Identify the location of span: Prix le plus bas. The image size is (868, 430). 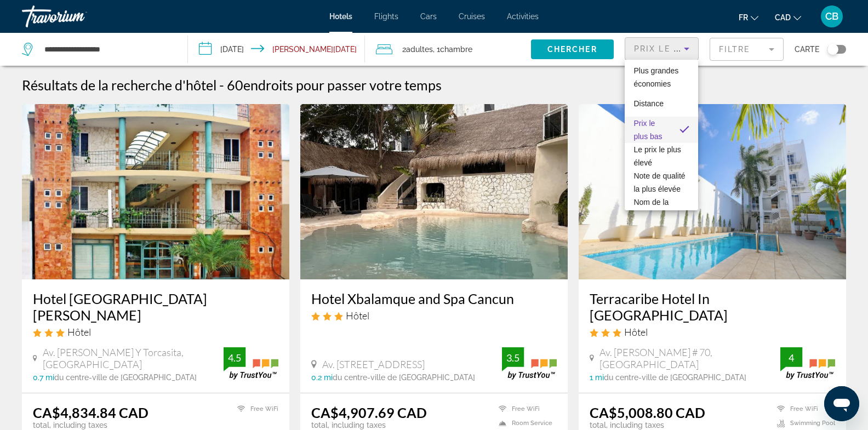
(648, 130).